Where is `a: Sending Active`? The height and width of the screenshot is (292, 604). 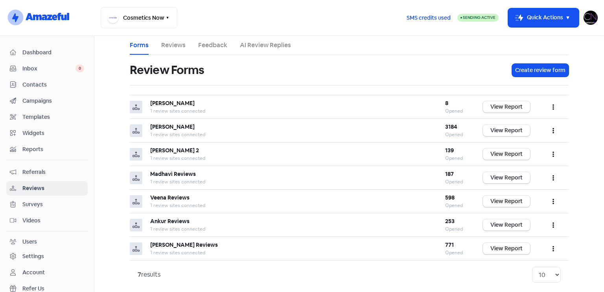 a: Sending Active is located at coordinates (477, 18).